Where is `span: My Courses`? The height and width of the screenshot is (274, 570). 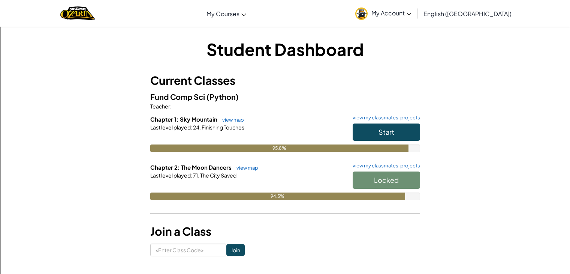 span: My Courses is located at coordinates (223, 13).